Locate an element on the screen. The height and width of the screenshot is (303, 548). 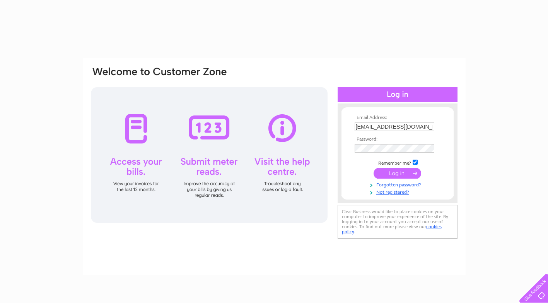
a: Forgotten password? is located at coordinates (399, 184).